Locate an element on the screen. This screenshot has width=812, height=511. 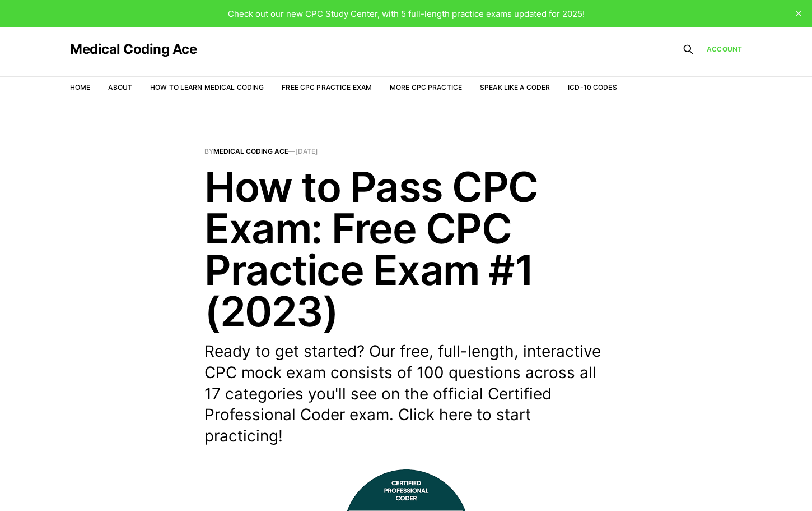
button: close is located at coordinates (799, 14).